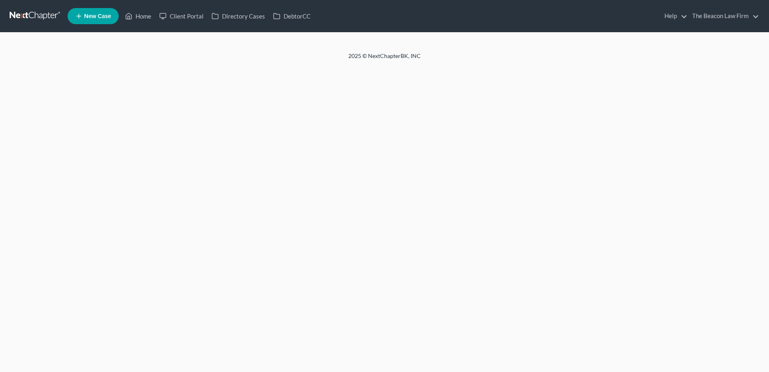 The height and width of the screenshot is (372, 769). What do you see at coordinates (181, 16) in the screenshot?
I see `a: Client Portal` at bounding box center [181, 16].